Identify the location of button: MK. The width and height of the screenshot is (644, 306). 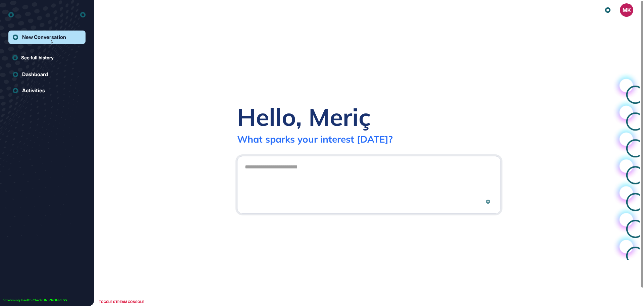
(627, 10).